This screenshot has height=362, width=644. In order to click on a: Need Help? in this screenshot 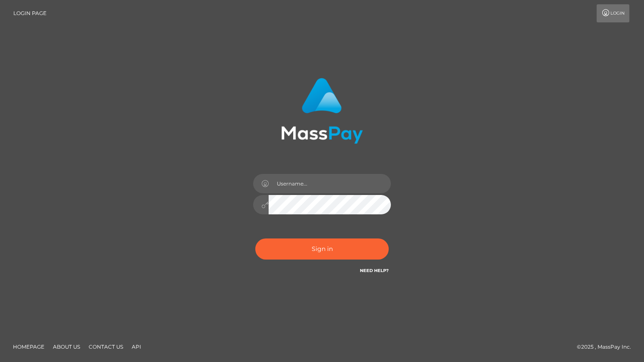, I will do `click(374, 271)`.